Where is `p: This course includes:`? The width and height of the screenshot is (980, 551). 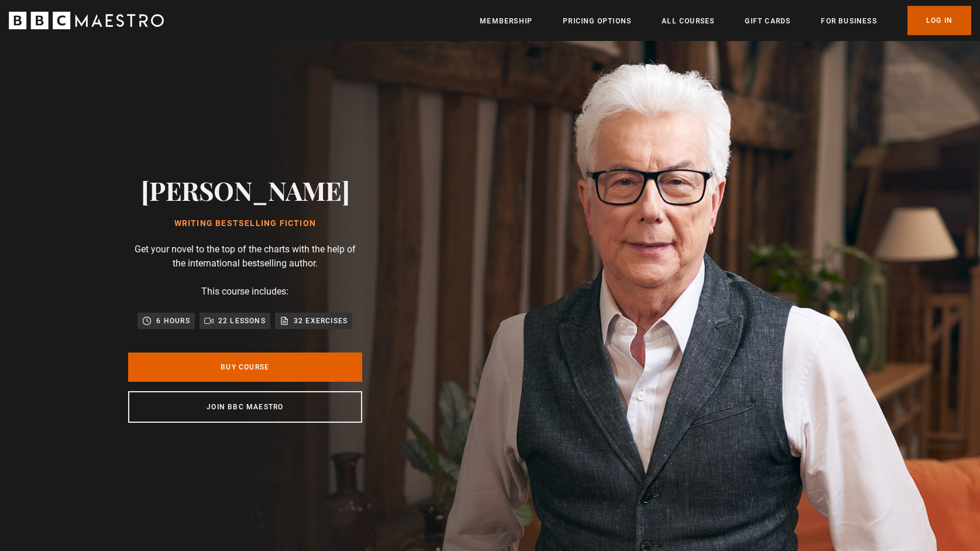 p: This course includes: is located at coordinates (244, 292).